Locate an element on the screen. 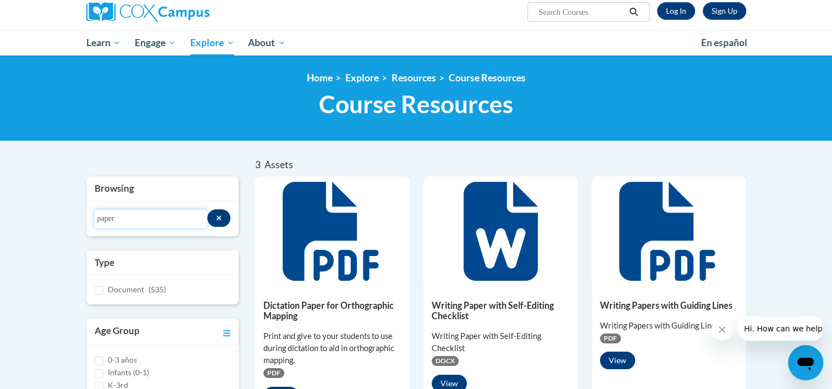 The width and height of the screenshot is (832, 389). h3: Age Group is located at coordinates (117, 332).